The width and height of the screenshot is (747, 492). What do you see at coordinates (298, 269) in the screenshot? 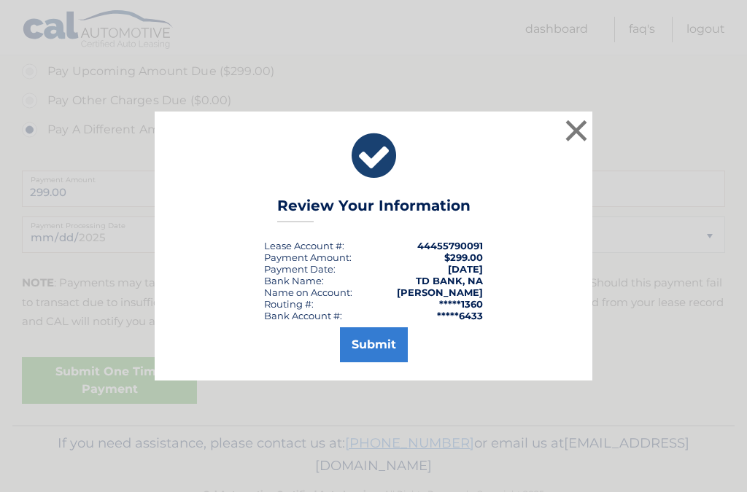
I see `span: Payment Date` at bounding box center [298, 269].